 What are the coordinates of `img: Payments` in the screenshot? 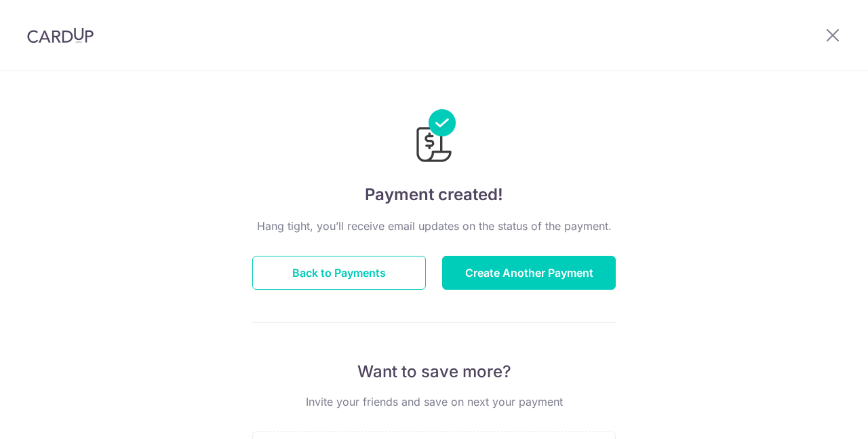 It's located at (434, 138).